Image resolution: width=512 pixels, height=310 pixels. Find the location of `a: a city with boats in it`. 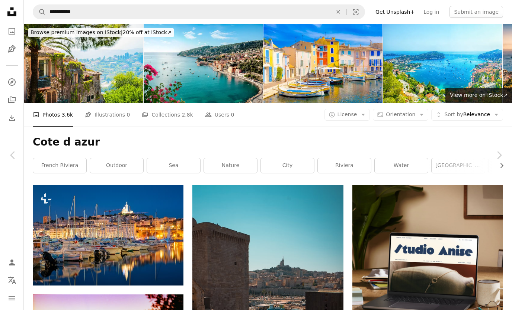

a: a city with boats in it is located at coordinates (267, 299).